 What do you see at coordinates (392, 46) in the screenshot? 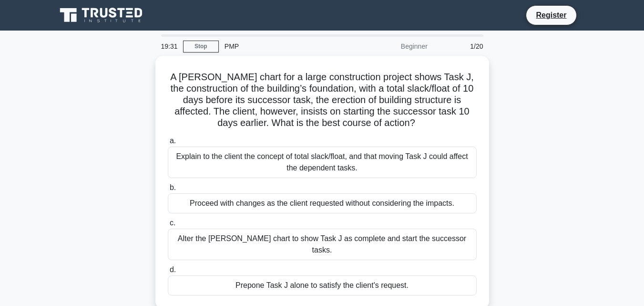
I see `div: Beginner` at bounding box center [392, 46].